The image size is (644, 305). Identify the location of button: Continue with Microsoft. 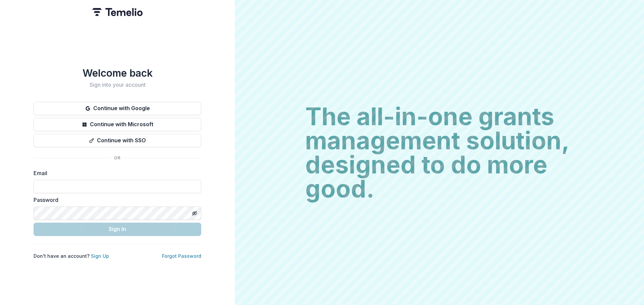
(117, 125).